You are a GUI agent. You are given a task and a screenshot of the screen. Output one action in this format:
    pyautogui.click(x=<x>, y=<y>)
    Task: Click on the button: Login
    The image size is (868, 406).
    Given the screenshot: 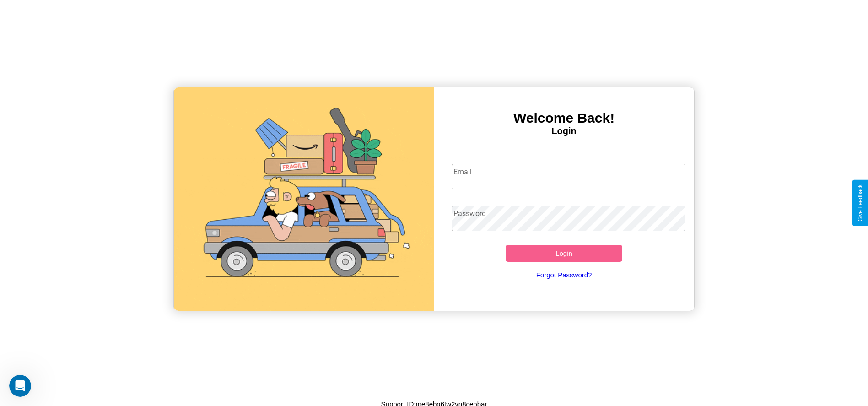 What is the action you would take?
    pyautogui.click(x=564, y=253)
    